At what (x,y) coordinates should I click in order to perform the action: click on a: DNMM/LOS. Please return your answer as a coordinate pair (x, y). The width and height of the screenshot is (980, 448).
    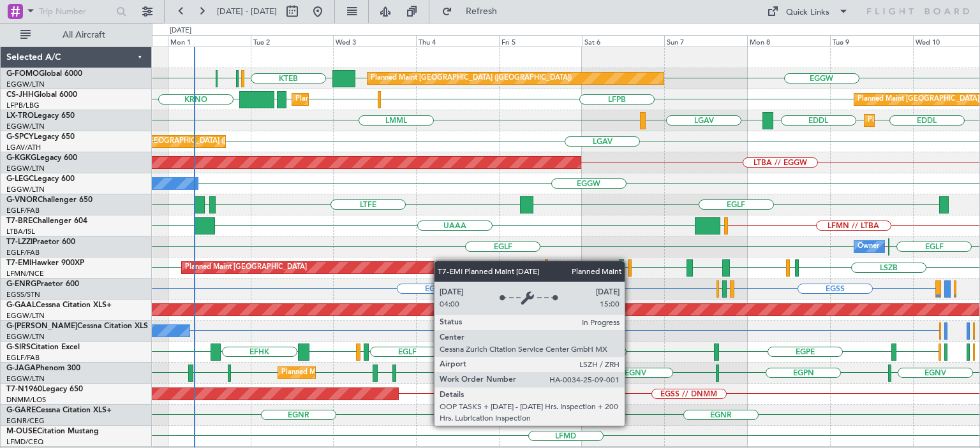
    Looking at the image, I should click on (26, 399).